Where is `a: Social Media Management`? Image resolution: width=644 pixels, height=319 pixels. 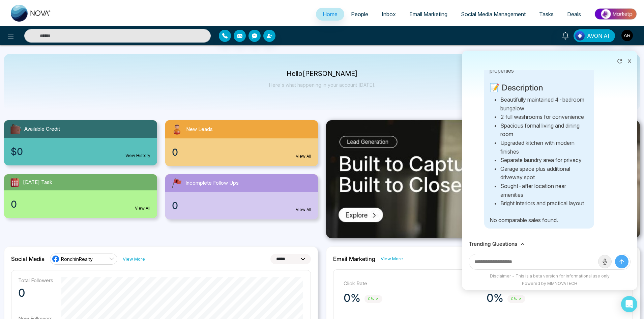
a: Social Media Management is located at coordinates (493, 14).